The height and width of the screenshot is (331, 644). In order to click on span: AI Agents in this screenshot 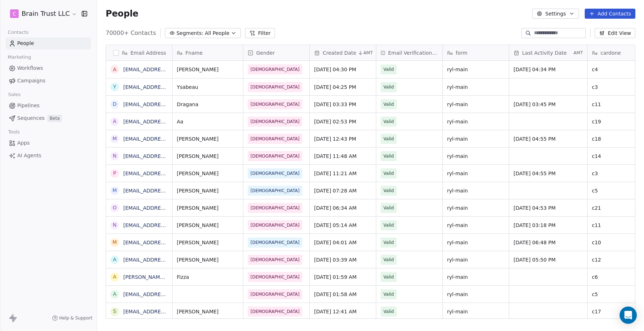, I will do `click(29, 156)`.